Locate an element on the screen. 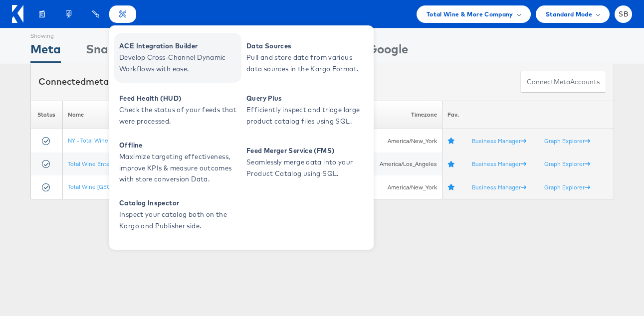 The width and height of the screenshot is (644, 316). a: Data Sources Pull and store data from various data sources in the Kargo Format. is located at coordinates (305, 58).